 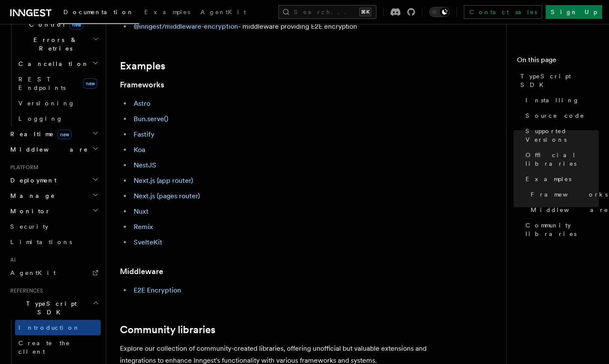 What do you see at coordinates (32, 180) in the screenshot?
I see `span: Deployment` at bounding box center [32, 180].